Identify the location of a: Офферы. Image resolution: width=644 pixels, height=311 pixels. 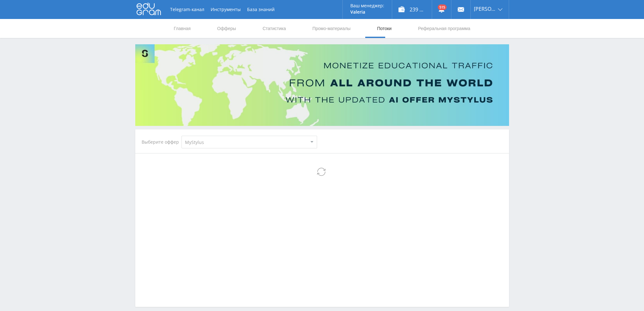
(227, 29).